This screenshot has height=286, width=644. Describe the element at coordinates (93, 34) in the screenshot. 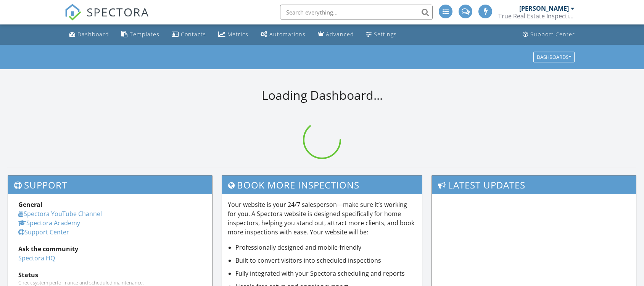

I see `div: Dashboard` at that location.